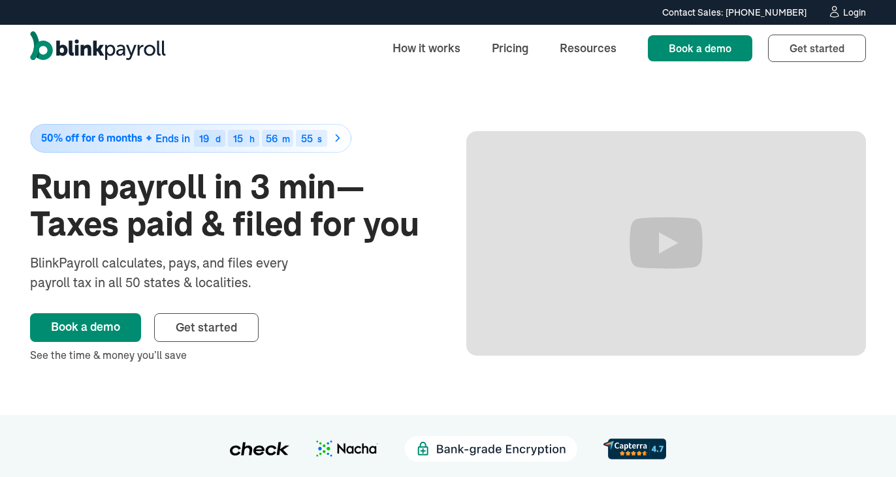 The width and height of the screenshot is (896, 477). Describe the element at coordinates (846, 12) in the screenshot. I see `a: Login` at that location.